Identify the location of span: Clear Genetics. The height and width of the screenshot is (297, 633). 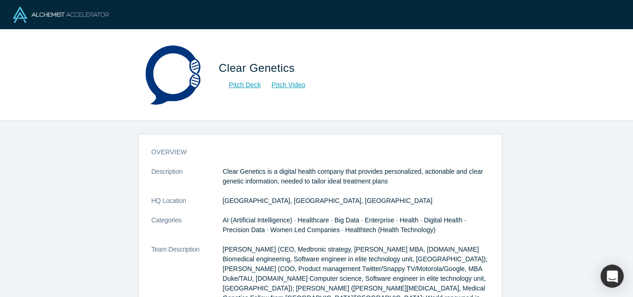
(258, 68).